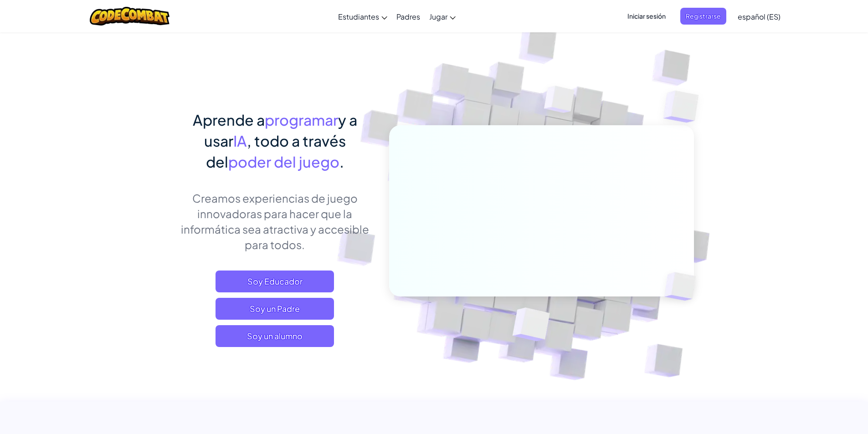 The height and width of the screenshot is (434, 868). What do you see at coordinates (702, 16) in the screenshot?
I see `button: Registrarse` at bounding box center [702, 16].